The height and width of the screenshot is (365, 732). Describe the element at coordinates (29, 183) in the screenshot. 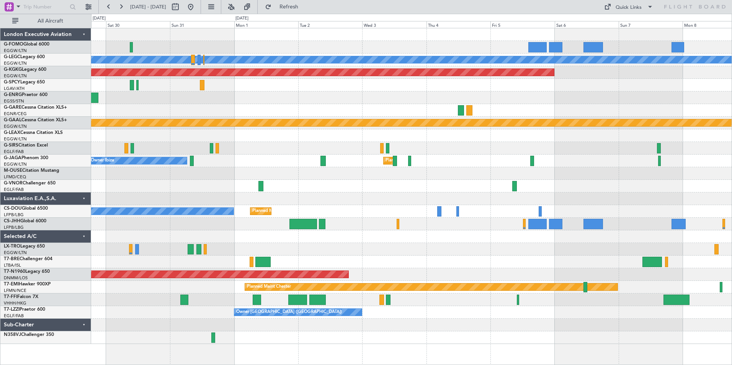

I see `a: G-VNORChallenger 650` at that location.